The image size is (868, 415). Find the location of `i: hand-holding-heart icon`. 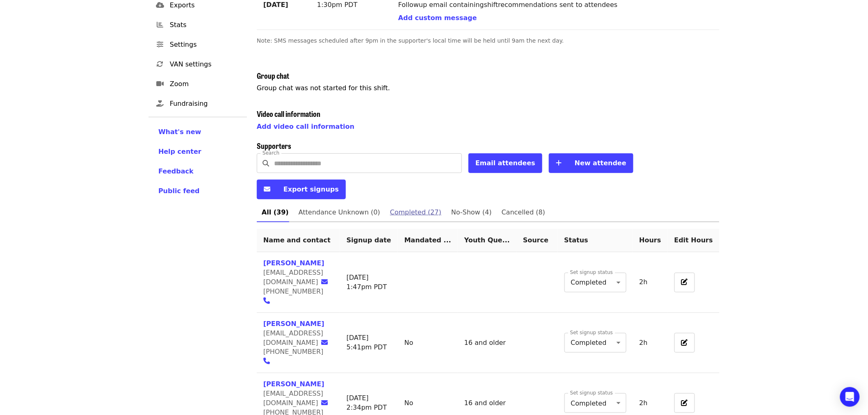

i: hand-holding-heart icon is located at coordinates (160, 103).